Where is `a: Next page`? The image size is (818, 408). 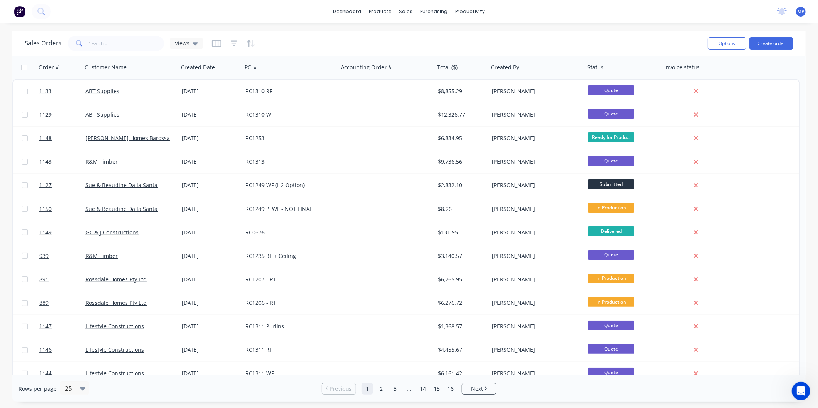 a: Next page is located at coordinates (479, 389).